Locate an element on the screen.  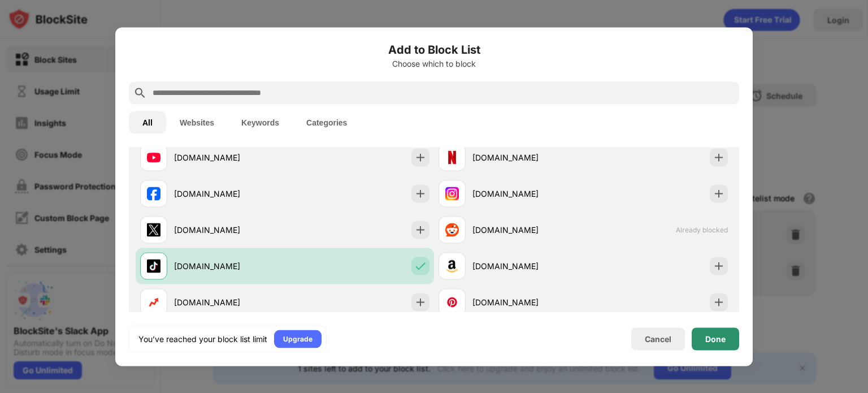
h6: Add to Block List is located at coordinates (434, 49).